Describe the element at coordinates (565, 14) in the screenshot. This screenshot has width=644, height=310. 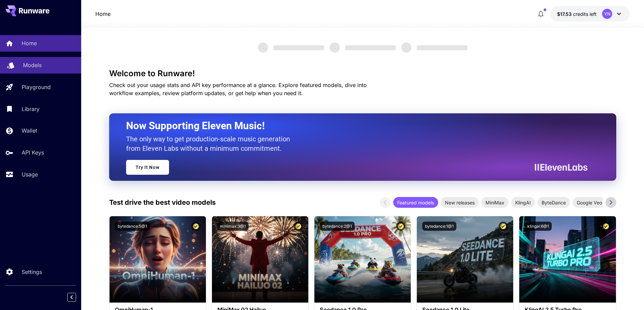
I see `span: $17.53` at that location.